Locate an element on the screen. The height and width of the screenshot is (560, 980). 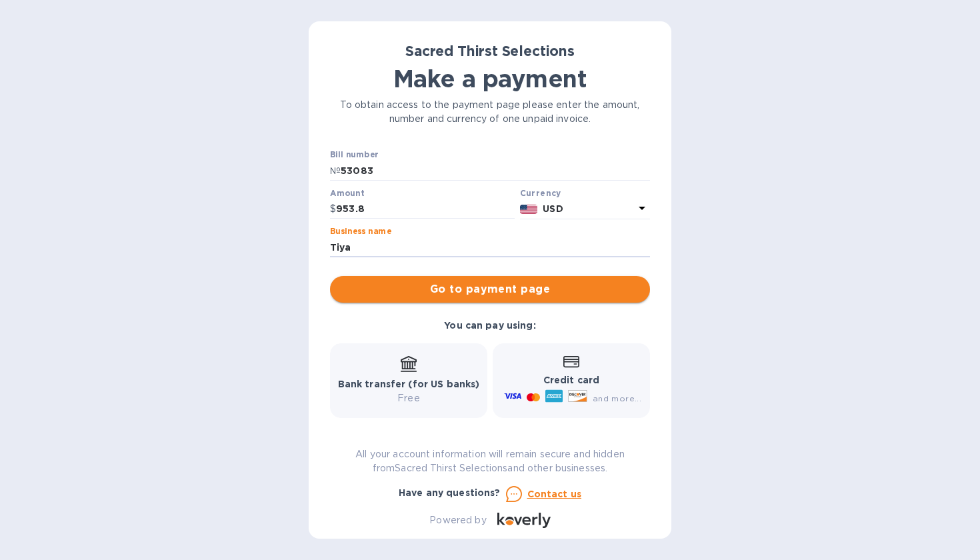
b: You can pay using: is located at coordinates (489, 325).